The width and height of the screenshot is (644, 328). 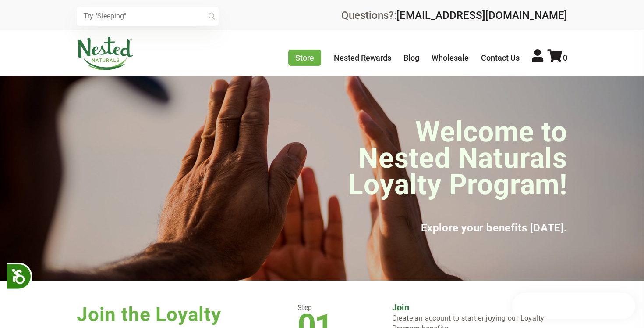 I want to click on a: 0, so click(x=558, y=58).